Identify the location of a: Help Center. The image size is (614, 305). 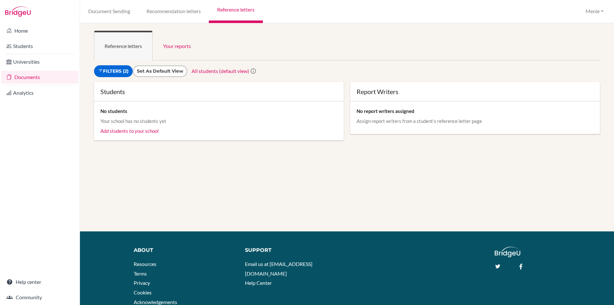
(258, 282).